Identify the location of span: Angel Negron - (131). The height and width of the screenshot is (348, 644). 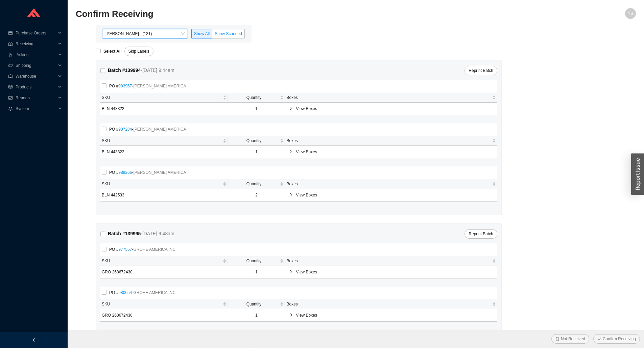
(145, 34).